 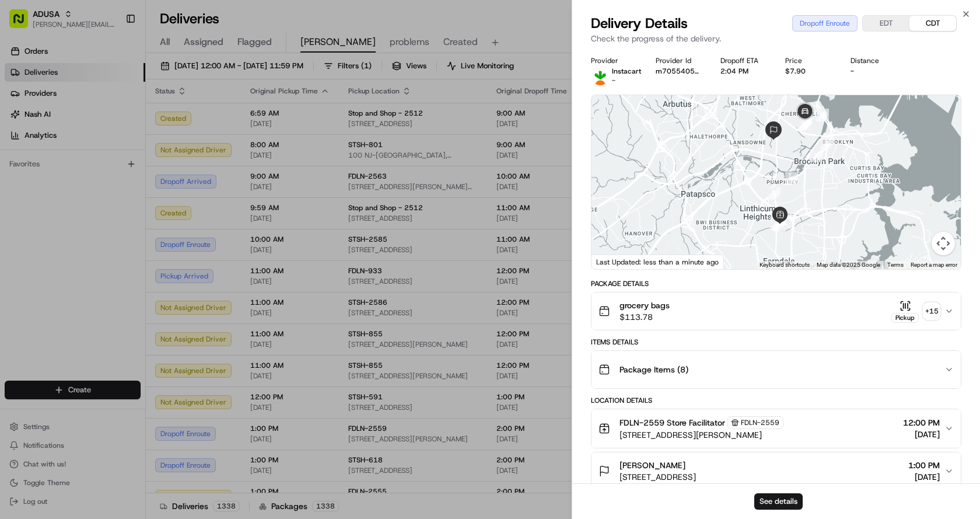 What do you see at coordinates (56, 175) in the screenshot?
I see `span: Knowledge Base` at bounding box center [56, 175].